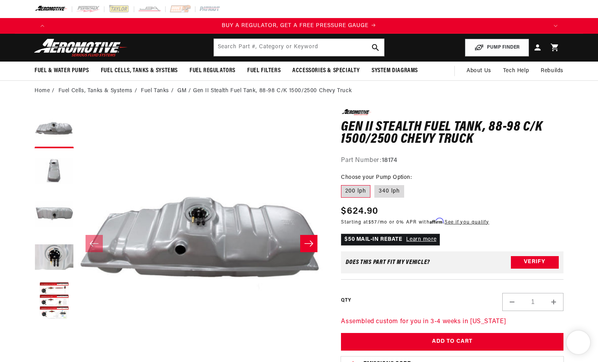 The image size is (598, 362). What do you see at coordinates (54, 215) in the screenshot?
I see `button: Load image 3 in gallery view` at bounding box center [54, 215].